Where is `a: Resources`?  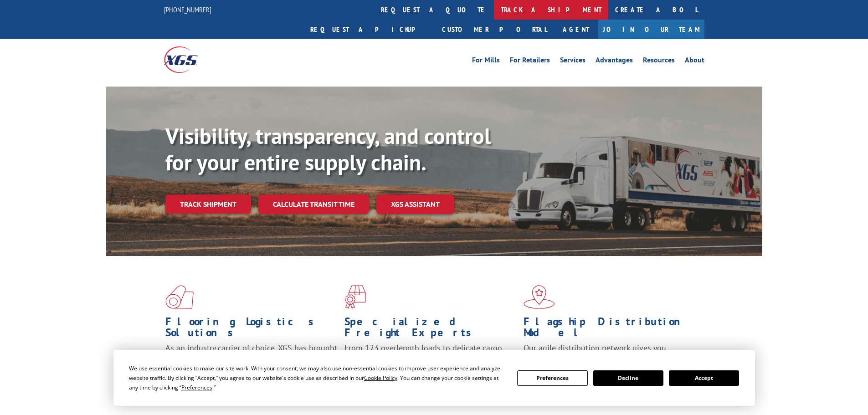
a: Resources is located at coordinates (659, 62).